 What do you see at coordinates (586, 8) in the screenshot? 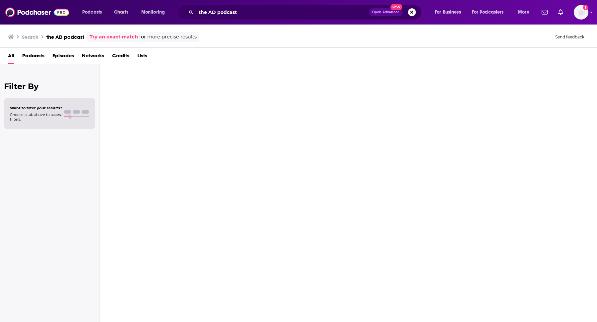
I see `svg: Add a profile image` at bounding box center [586, 8].